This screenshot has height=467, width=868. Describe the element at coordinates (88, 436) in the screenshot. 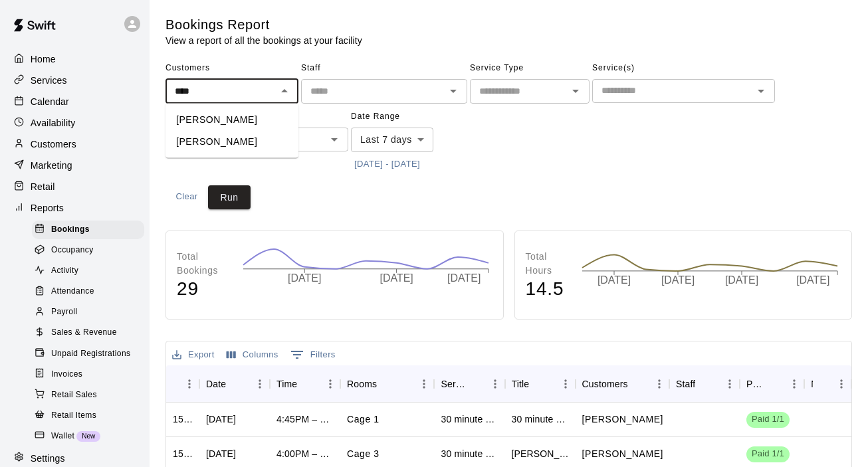

I see `div: WalletNew` at that location.